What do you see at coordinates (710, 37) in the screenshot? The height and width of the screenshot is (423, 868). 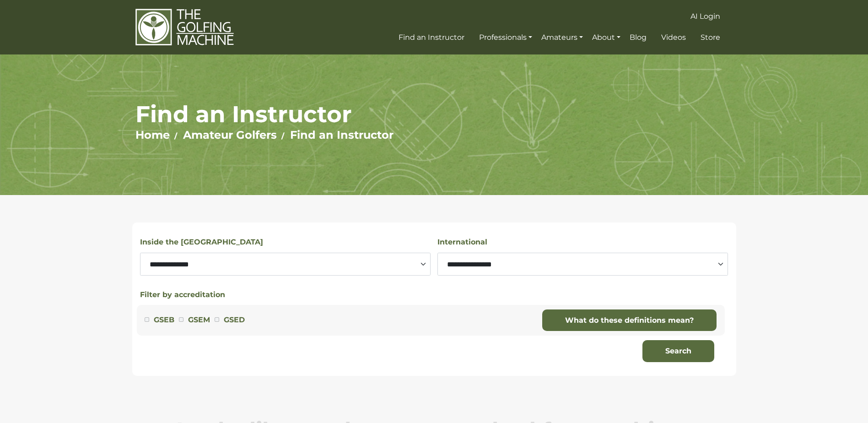 I see `span: Store` at bounding box center [710, 37].